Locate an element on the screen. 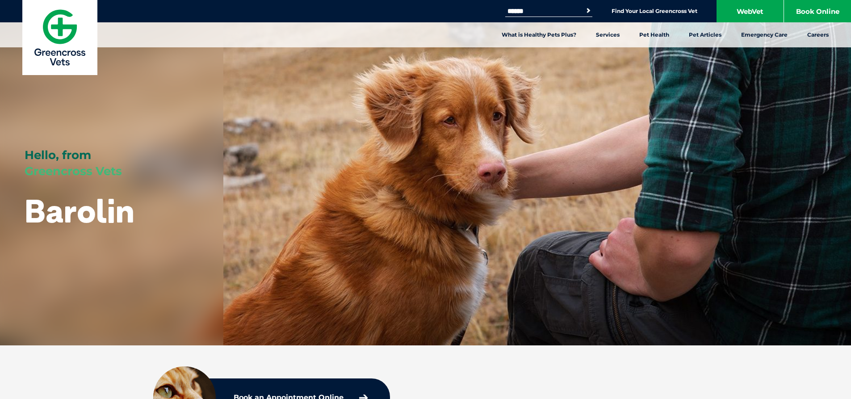 The width and height of the screenshot is (851, 399). span: Greencross Vets is located at coordinates (73, 171).